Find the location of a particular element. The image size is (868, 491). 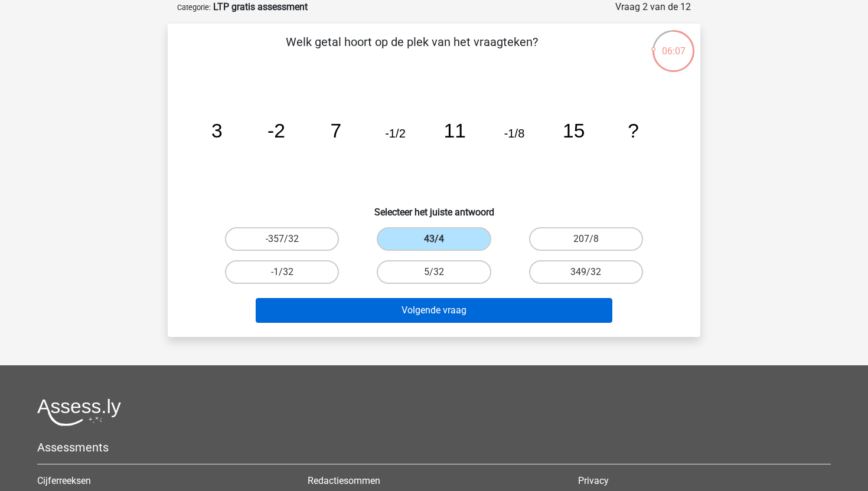

tspan: 3 is located at coordinates (217, 131).